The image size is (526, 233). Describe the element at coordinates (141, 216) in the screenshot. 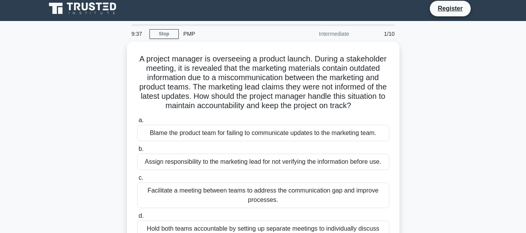

I see `span: d.` at that location.